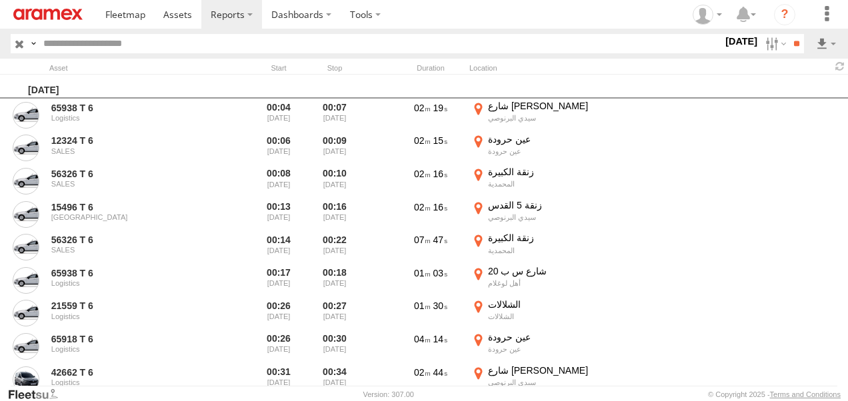 The height and width of the screenshot is (401, 848). Describe the element at coordinates (440, 339) in the screenshot. I see `span: 14` at that location.